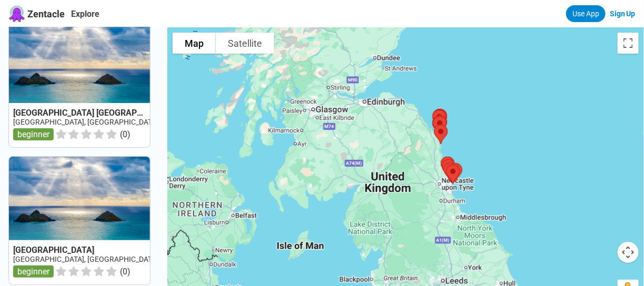 This screenshot has height=286, width=644. Describe the element at coordinates (628, 253) in the screenshot. I see `button: Map camera controls` at that location.